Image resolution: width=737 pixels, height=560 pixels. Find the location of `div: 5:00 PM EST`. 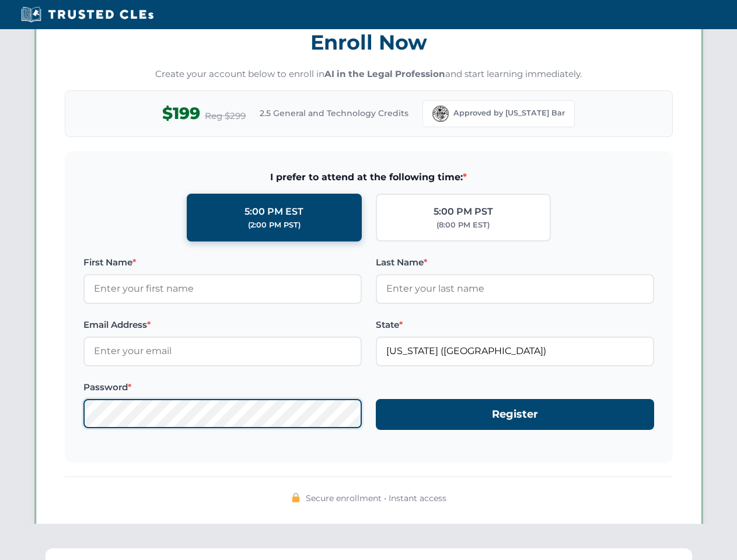

div: 5:00 PM EST is located at coordinates (273, 211).